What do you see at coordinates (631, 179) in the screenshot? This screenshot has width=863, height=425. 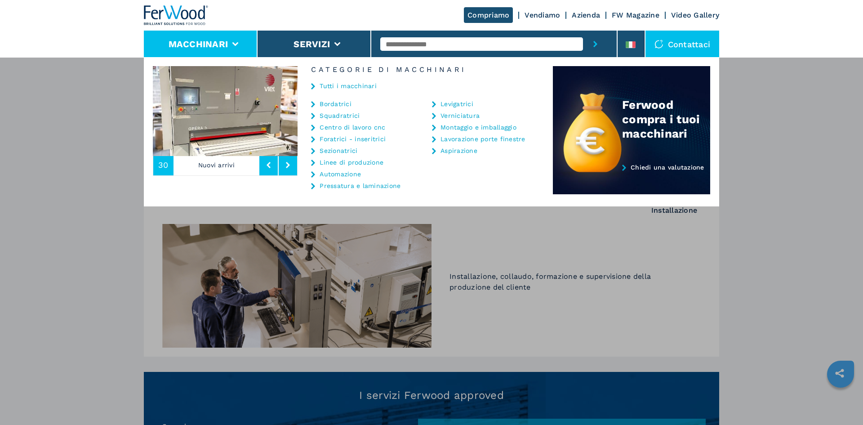 I see `a: Chiedi una valutazione` at bounding box center [631, 179].